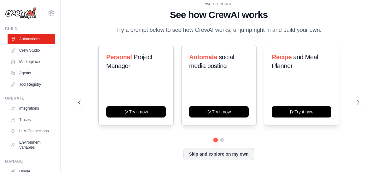 This screenshot has width=377, height=172. What do you see at coordinates (362, 157) in the screenshot?
I see `div: Chat Widget` at bounding box center [362, 157].